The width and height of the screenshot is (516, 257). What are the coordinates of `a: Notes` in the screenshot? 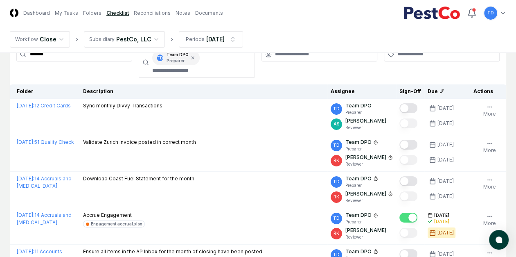 It's located at (183, 13).